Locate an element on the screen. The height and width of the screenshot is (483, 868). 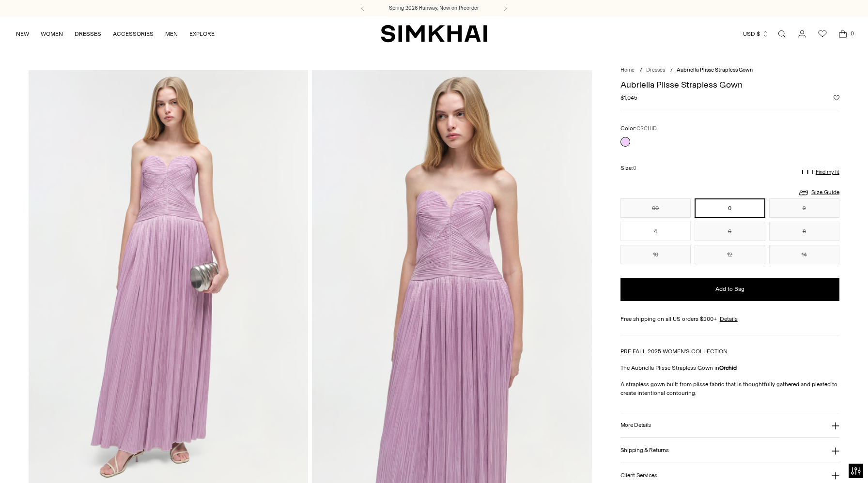
strong: Orchid is located at coordinates (728, 368).